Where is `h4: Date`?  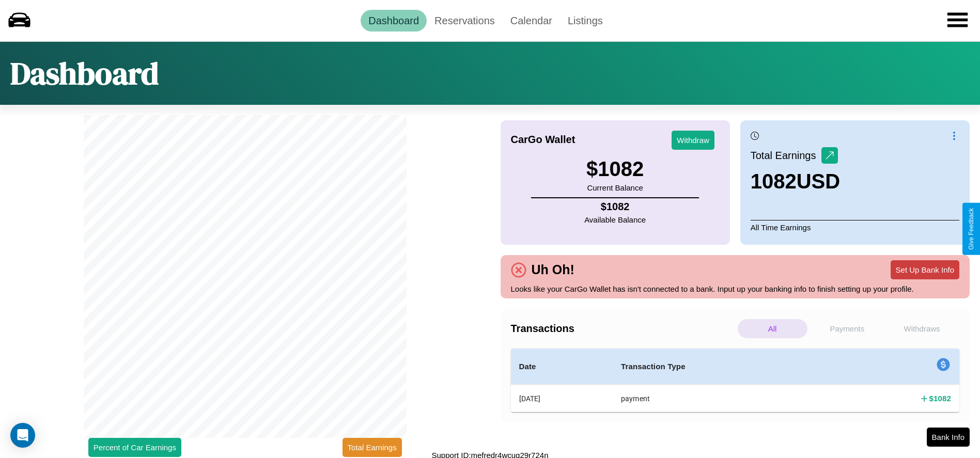
h4: Date is located at coordinates (561, 366).